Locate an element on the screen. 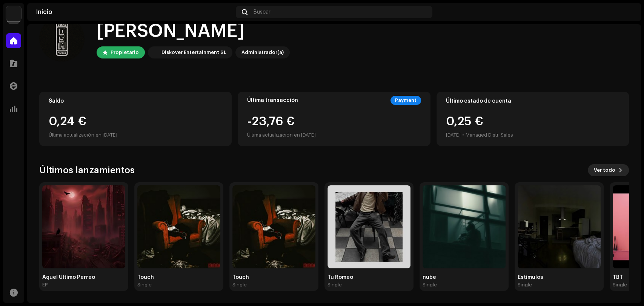 The image size is (644, 306). img: e04fe6bf-8650-4eb5-8e53-e200e2cb76dd is located at coordinates (464, 227).